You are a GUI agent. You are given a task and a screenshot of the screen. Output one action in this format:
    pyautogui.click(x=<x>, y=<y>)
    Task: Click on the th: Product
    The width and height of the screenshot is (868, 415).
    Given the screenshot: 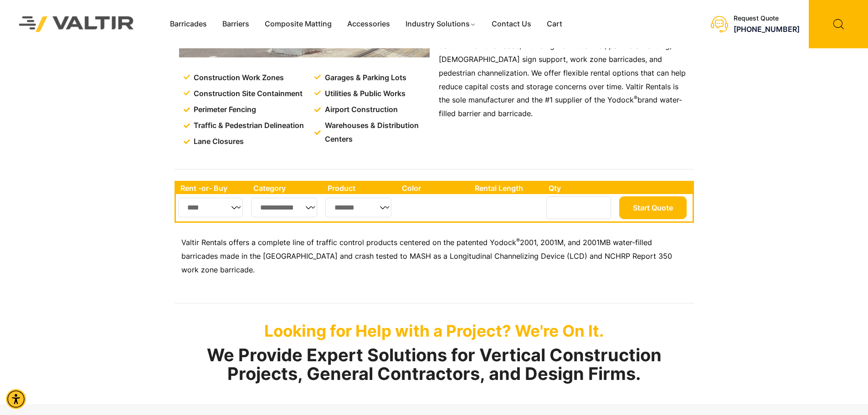 What is the action you would take?
    pyautogui.click(x=360, y=188)
    